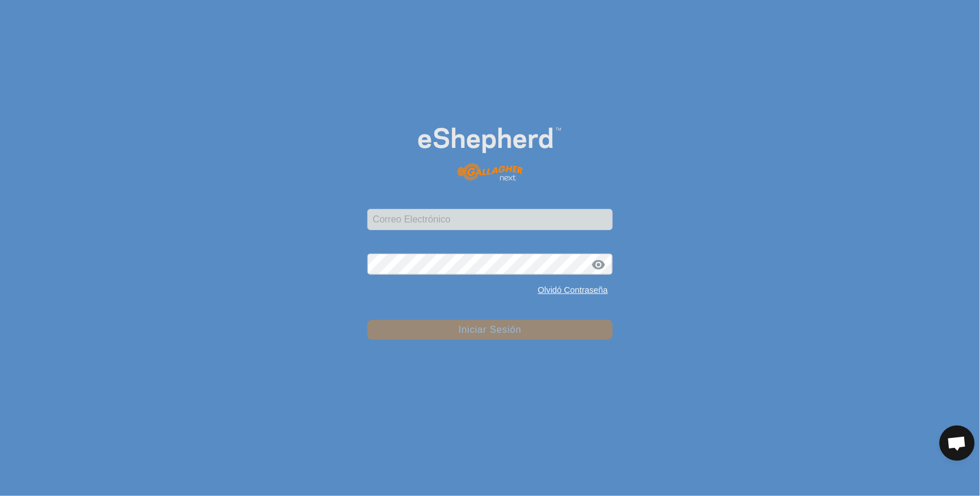 The image size is (980, 496). What do you see at coordinates (490, 219) in the screenshot?
I see `input: Correo Electrónico` at bounding box center [490, 219].